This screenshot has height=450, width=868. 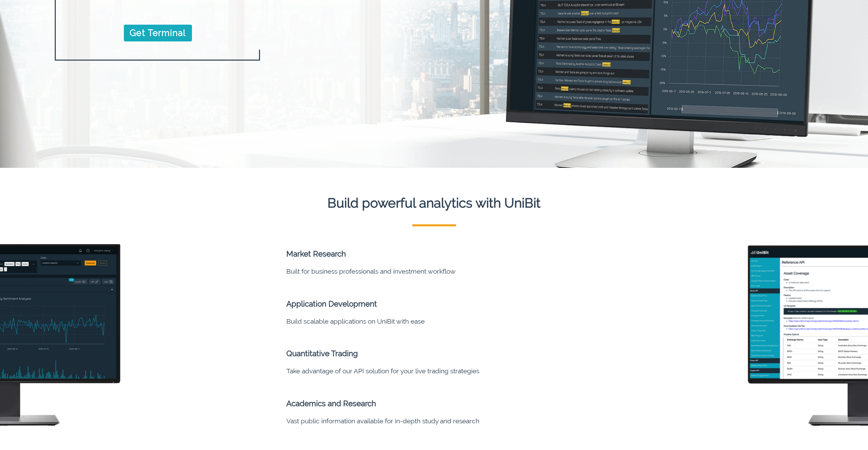 What do you see at coordinates (461, 246) in the screenshot?
I see `li: Market Research` at bounding box center [461, 246].